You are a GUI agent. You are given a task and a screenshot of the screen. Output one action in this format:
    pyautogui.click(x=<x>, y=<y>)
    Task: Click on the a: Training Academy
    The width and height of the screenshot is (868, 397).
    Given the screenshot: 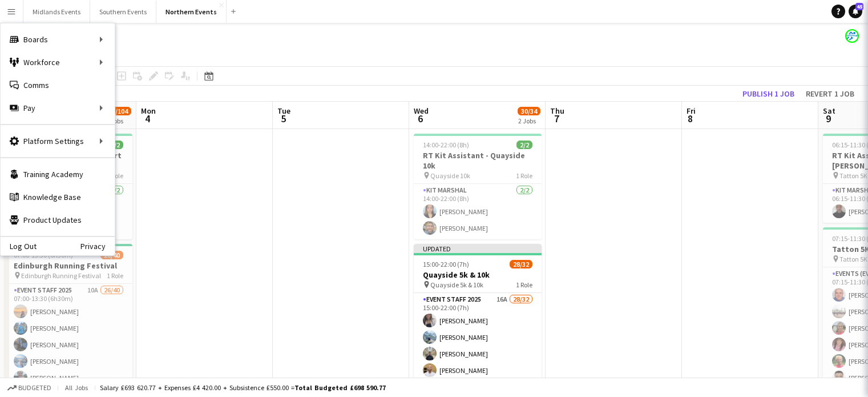 What is the action you would take?
    pyautogui.click(x=57, y=174)
    